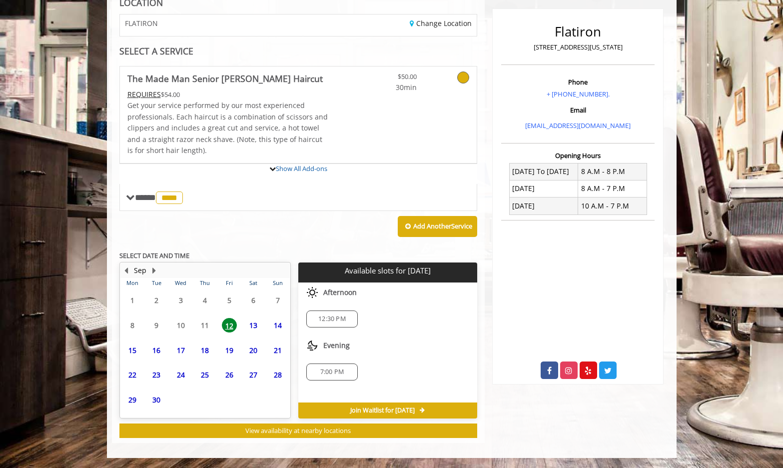 Image resolution: width=783 pixels, height=468 pixels. What do you see at coordinates (332, 372) in the screenshot?
I see `span: 7:00 PM` at bounding box center [332, 372].